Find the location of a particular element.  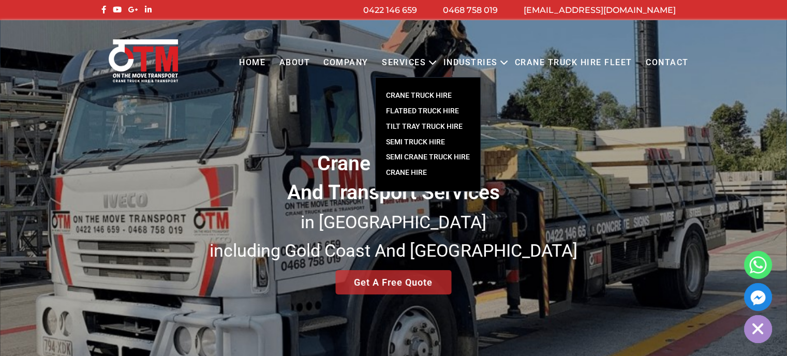

a: Services is located at coordinates (403, 63).